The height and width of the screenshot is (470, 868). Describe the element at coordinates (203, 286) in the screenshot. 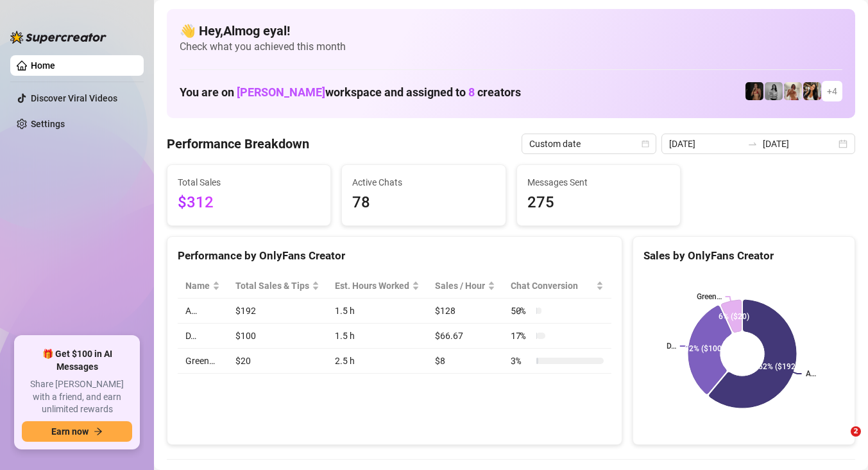

I see `th: Name` at that location.